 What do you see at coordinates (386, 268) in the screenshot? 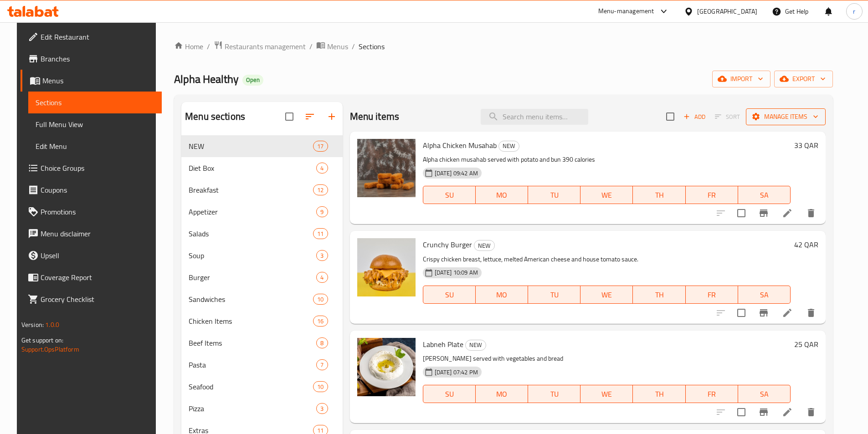
I see `img: Crunchy Burger` at bounding box center [386, 268].